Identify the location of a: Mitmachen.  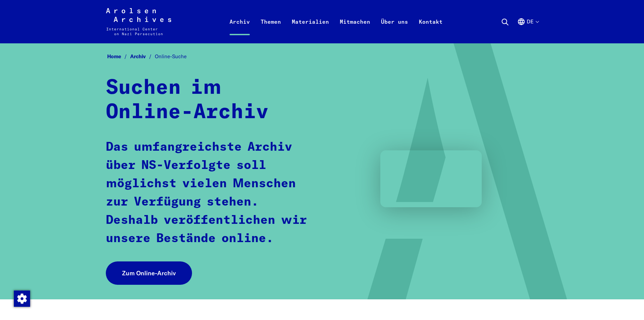
(355, 30).